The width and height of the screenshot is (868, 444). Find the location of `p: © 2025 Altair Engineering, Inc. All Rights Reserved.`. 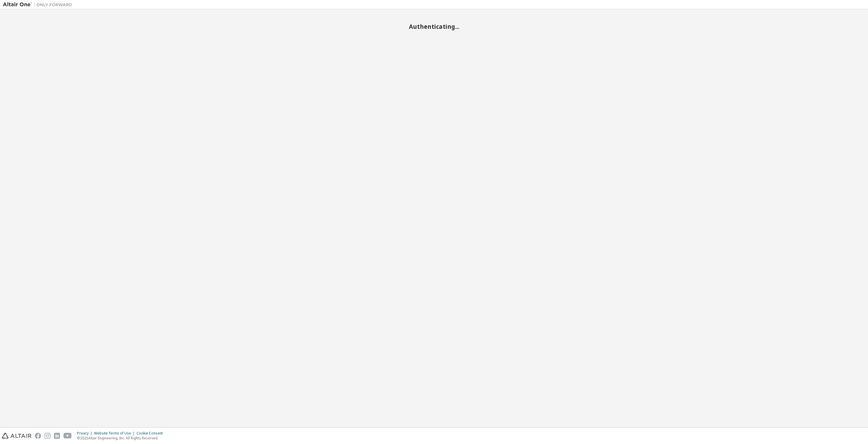

p: © 2025 Altair Engineering, Inc. All Rights Reserved. is located at coordinates (121, 438).